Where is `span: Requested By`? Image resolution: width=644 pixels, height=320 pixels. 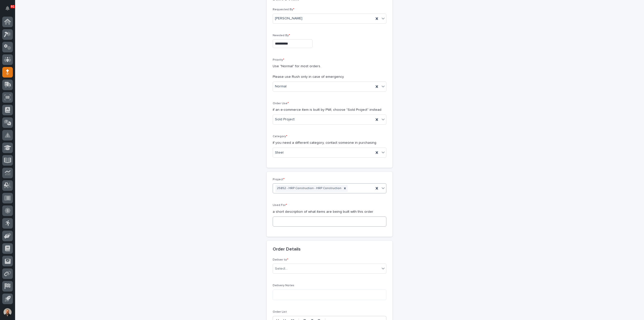
span: Requested By is located at coordinates (283, 10).